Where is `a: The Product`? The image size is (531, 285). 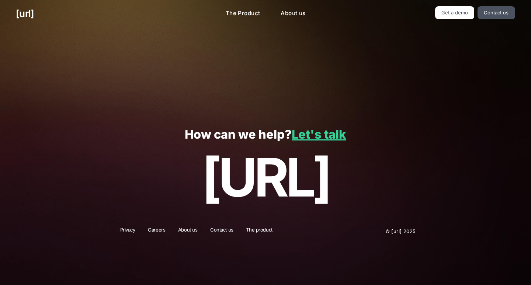 a: The Product is located at coordinates (243, 13).